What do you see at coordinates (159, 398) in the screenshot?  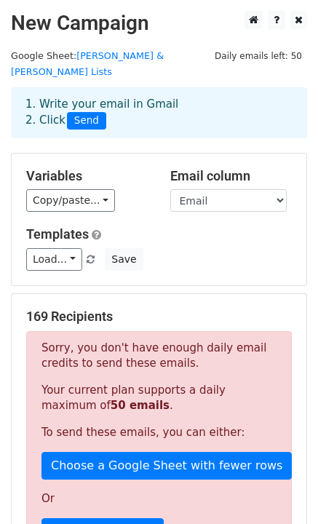 I see `p: Your current plan supports a daily maximum of .` at bounding box center [159, 398].